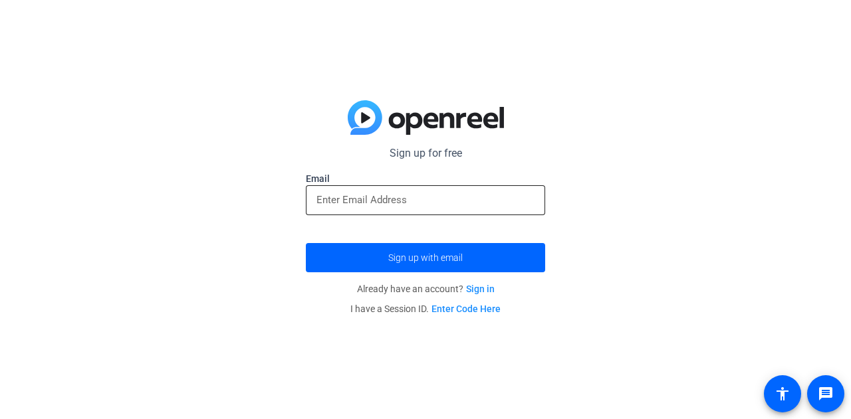 The height and width of the screenshot is (419, 851). I want to click on button: Sign up with email, so click(425, 258).